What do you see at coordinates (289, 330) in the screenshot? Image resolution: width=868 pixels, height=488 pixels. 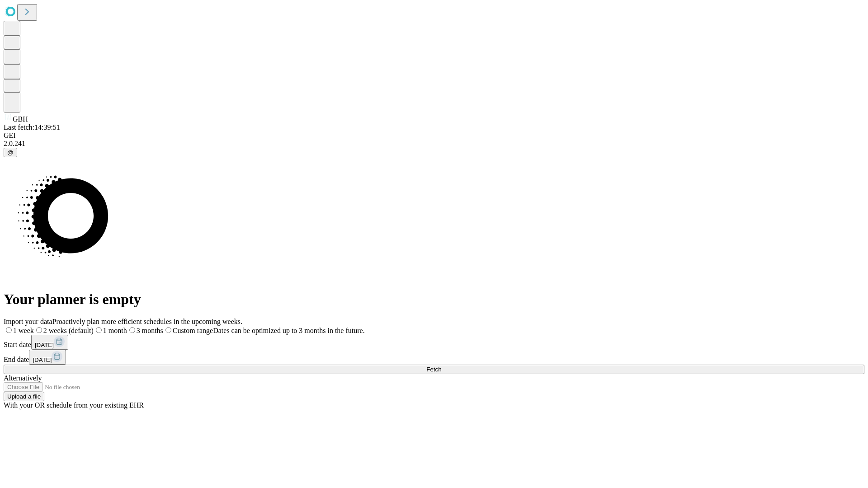 I see `span: Dates can be optimized up to 3 months in the future.` at bounding box center [289, 330].